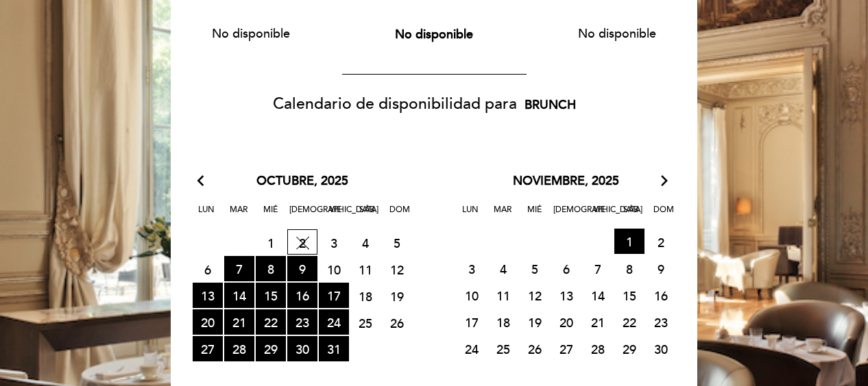  Describe the element at coordinates (302, 182) in the screenshot. I see `span: octubre, 2025` at that location.